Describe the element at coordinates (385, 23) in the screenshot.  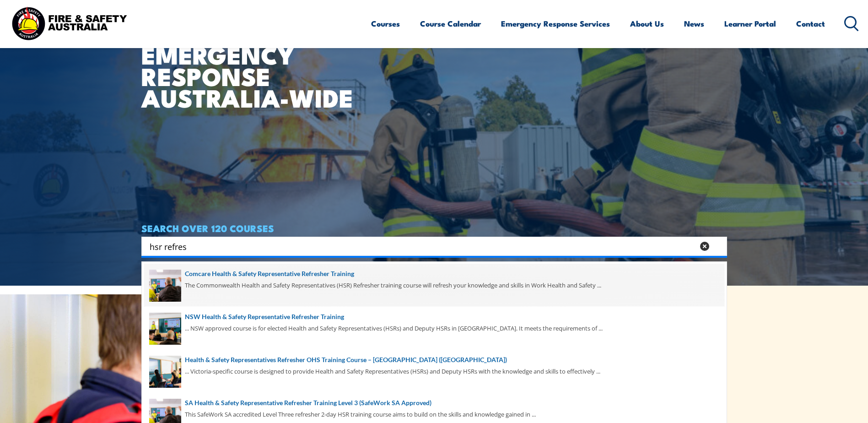
I see `a: Courses` at that location.